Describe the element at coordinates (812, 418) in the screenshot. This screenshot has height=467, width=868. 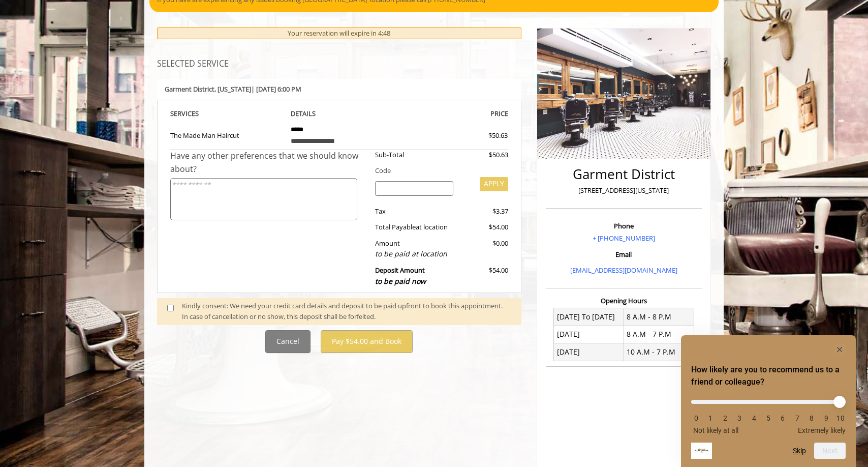
I see `li: 8` at that location.